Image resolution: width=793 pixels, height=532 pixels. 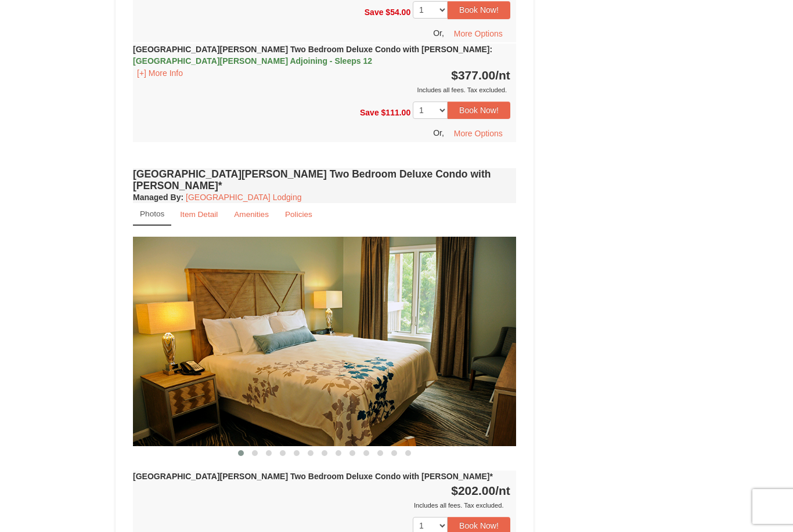 What do you see at coordinates (481, 490) in the screenshot?
I see `strong: $202.00` at bounding box center [481, 490].